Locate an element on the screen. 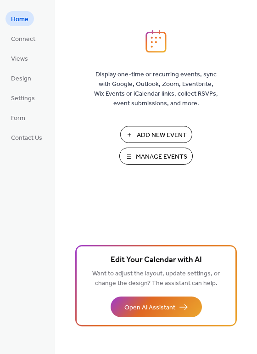  img: logo_icon.svg is located at coordinates (156, 41).